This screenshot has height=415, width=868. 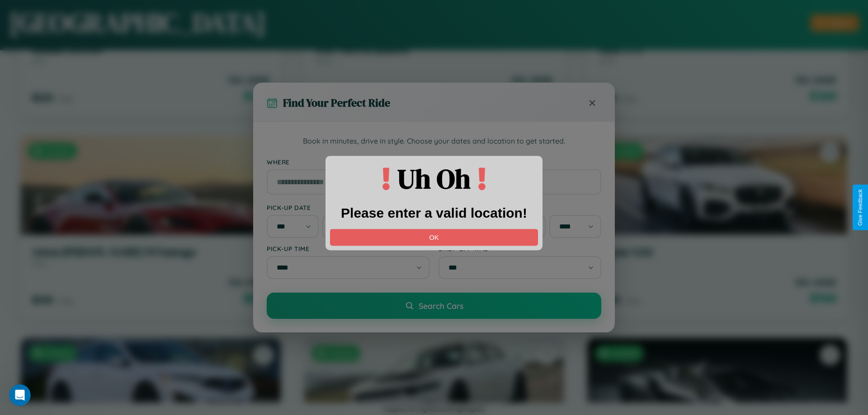 I want to click on span: Search Cars, so click(x=441, y=306).